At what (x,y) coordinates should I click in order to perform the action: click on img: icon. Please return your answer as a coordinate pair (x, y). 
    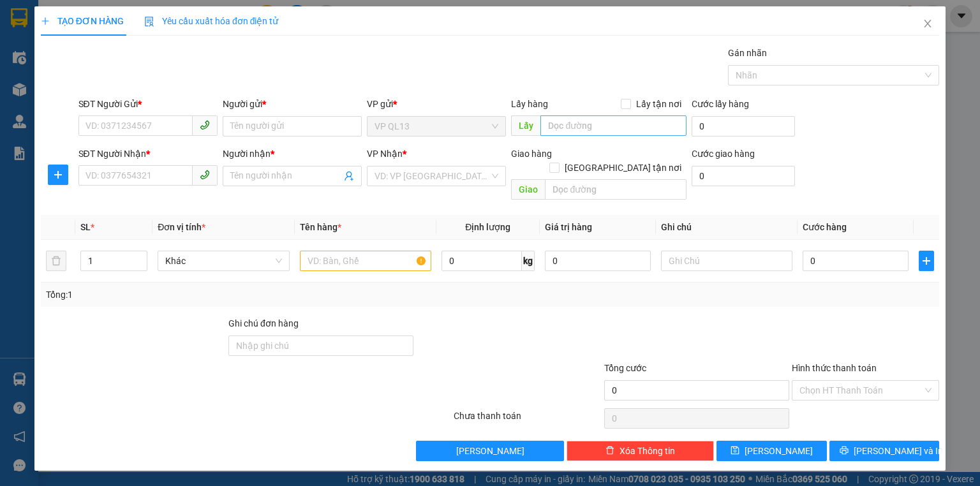
    Looking at the image, I should click on (150, 22).